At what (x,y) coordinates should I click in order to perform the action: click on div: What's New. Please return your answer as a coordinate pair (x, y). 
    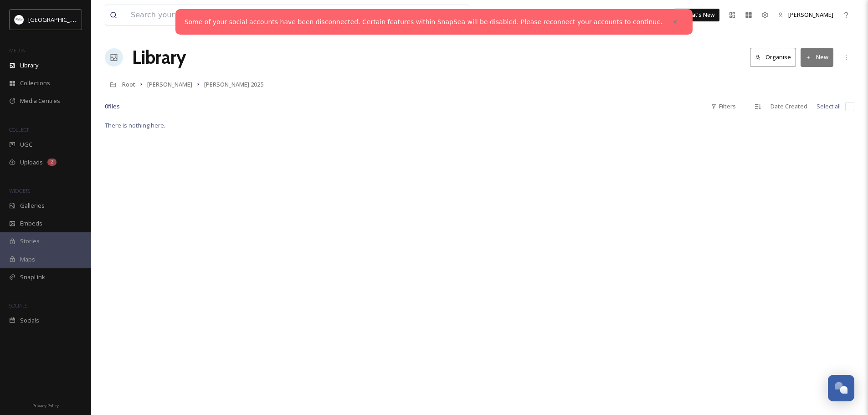
    Looking at the image, I should click on (696, 15).